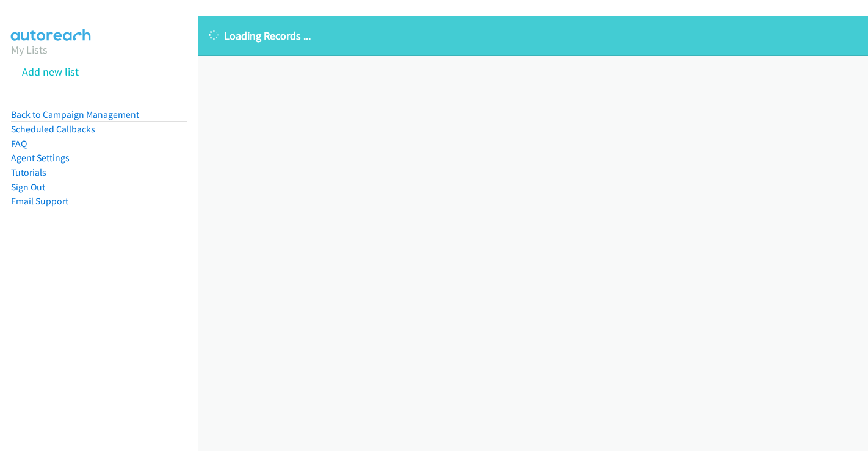  What do you see at coordinates (28, 172) in the screenshot?
I see `a: Tutorials` at bounding box center [28, 172].